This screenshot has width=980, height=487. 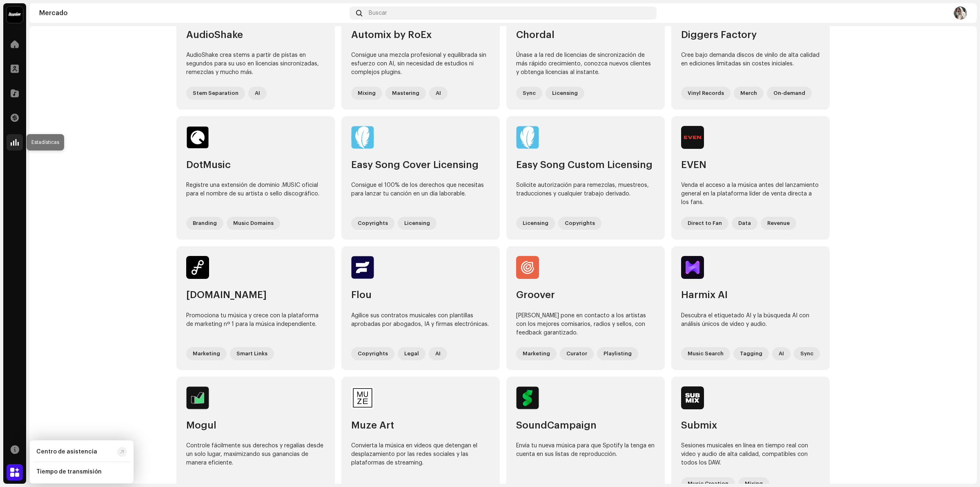 I want to click on img: 35edca2f-5628-4998-9fc9-38d367af0ecc, so click(x=528, y=138).